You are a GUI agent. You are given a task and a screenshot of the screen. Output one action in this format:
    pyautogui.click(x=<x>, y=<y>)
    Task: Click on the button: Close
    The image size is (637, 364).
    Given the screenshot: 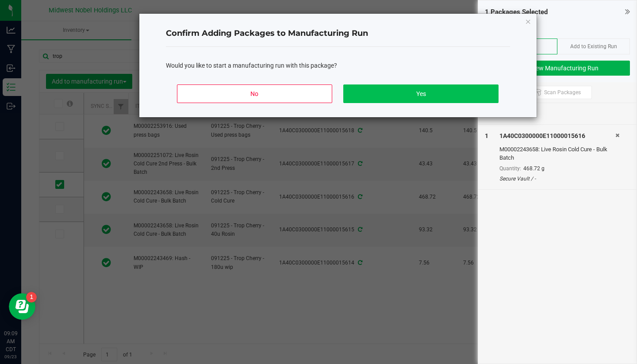 What is the action you would take?
    pyautogui.click(x=529, y=21)
    